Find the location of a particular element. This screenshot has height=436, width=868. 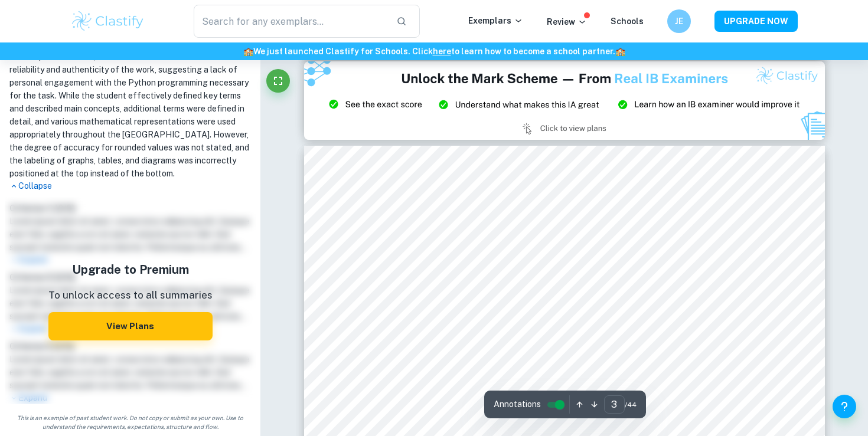

button: Fullscreen is located at coordinates (278, 81).